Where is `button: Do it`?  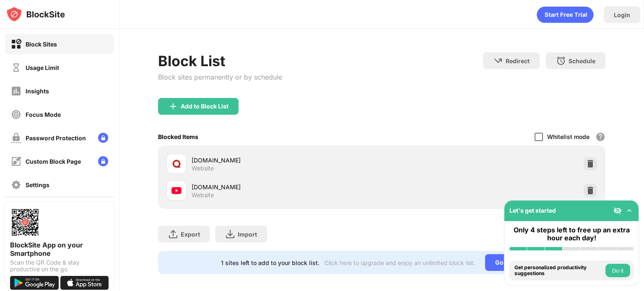 button: Do it is located at coordinates (618, 270).